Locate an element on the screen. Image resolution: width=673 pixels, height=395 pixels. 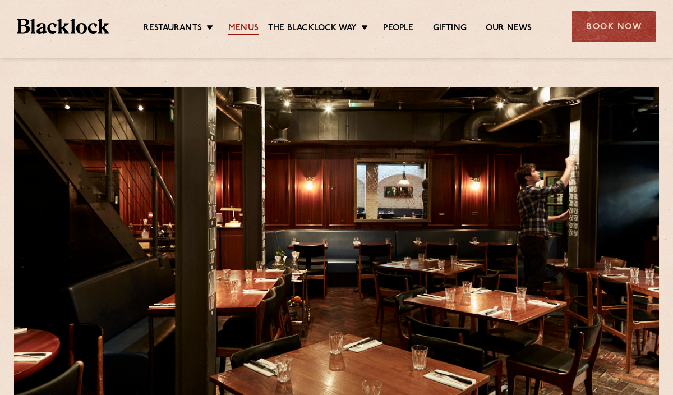
a: The Blacklock Way is located at coordinates (312, 29).